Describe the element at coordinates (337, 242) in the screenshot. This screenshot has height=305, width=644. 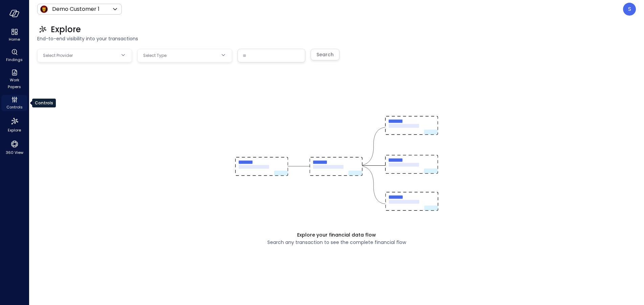
I see `span: Search any transaction to see the complete financial flow` at that location.